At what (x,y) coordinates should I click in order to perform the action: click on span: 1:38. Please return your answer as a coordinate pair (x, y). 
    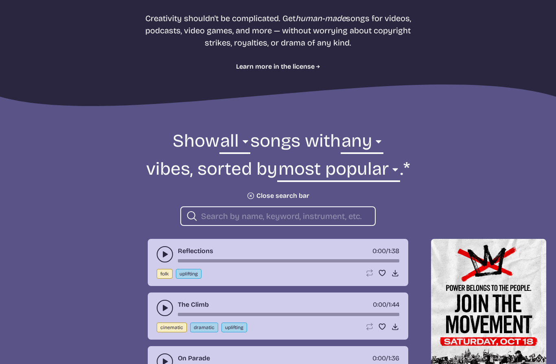
    Looking at the image, I should click on (393, 251).